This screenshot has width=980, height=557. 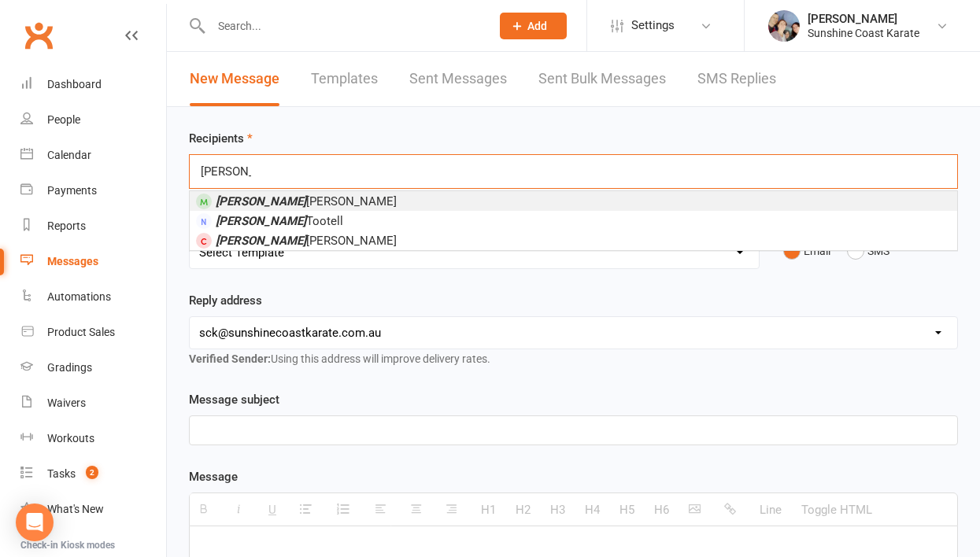 What do you see at coordinates (66, 403) in the screenshot?
I see `div: Waivers` at bounding box center [66, 403].